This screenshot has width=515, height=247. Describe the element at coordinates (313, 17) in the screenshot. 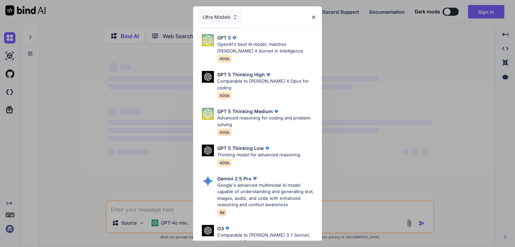

I see `img: close` at that location.